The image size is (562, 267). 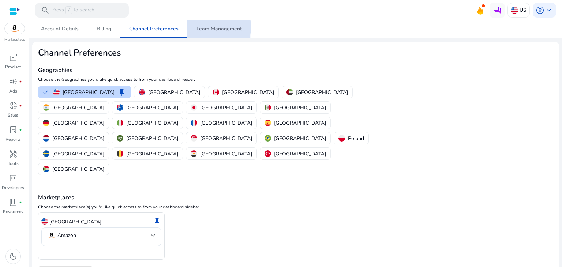 What do you see at coordinates (268, 108) in the screenshot?
I see `img: mx.svg` at bounding box center [268, 108].